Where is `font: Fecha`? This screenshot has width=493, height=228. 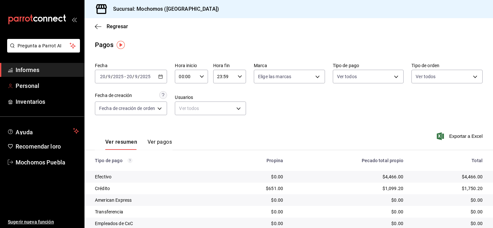 font: Fecha is located at coordinates (101, 66).